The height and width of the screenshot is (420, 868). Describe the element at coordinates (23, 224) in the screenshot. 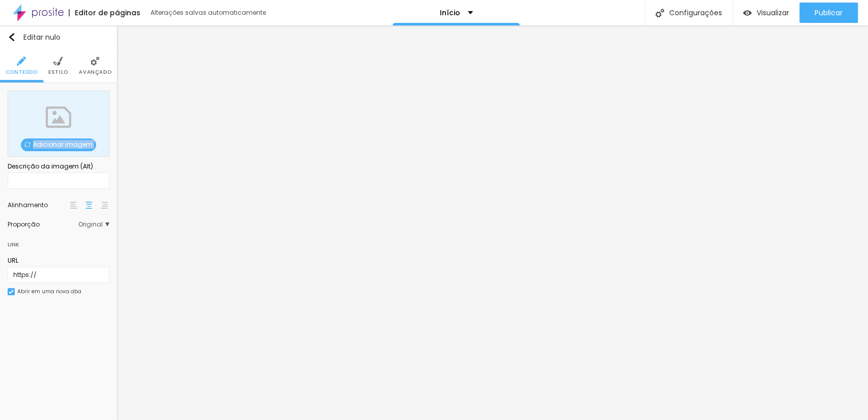

I see `font: Proporção` at that location.